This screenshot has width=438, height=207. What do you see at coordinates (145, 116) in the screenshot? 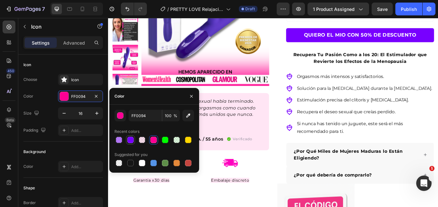
I see `input: Eg: FFFFFF` at bounding box center [145, 116].